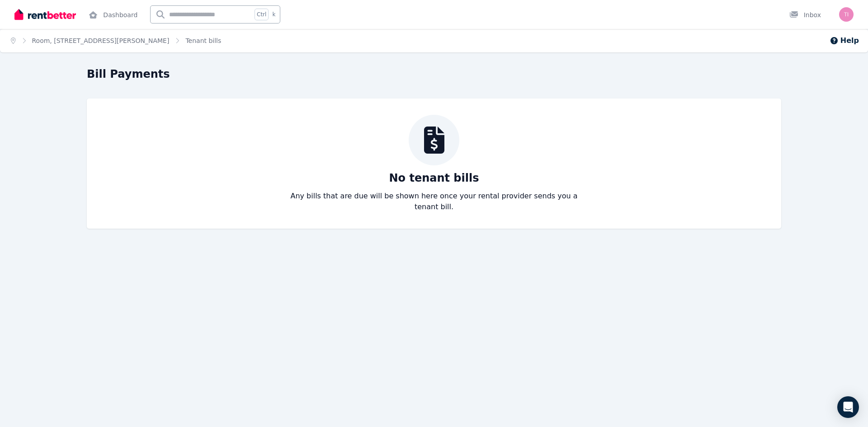 The width and height of the screenshot is (868, 427). Describe the element at coordinates (433, 178) in the screenshot. I see `p: No tenant bills` at that location.